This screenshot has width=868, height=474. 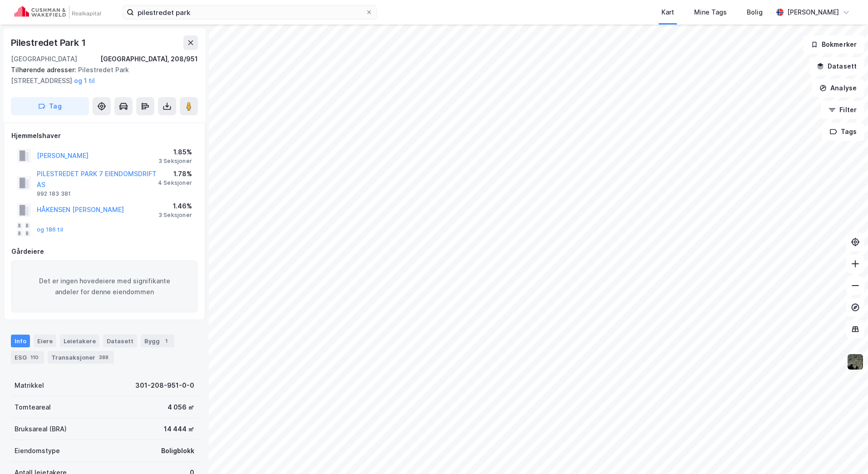 I want to click on div: Tomteareal, so click(x=33, y=407).